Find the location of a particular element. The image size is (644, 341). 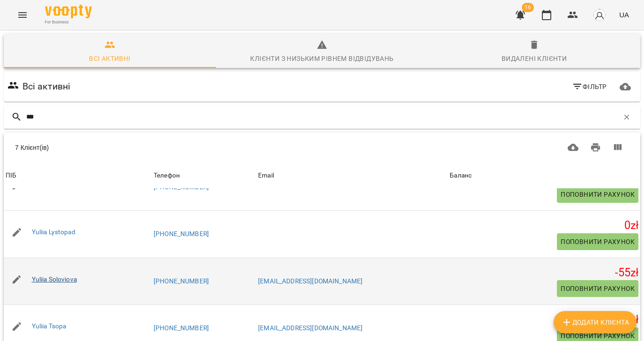

a: Yuliia Tsopa is located at coordinates (49, 326).